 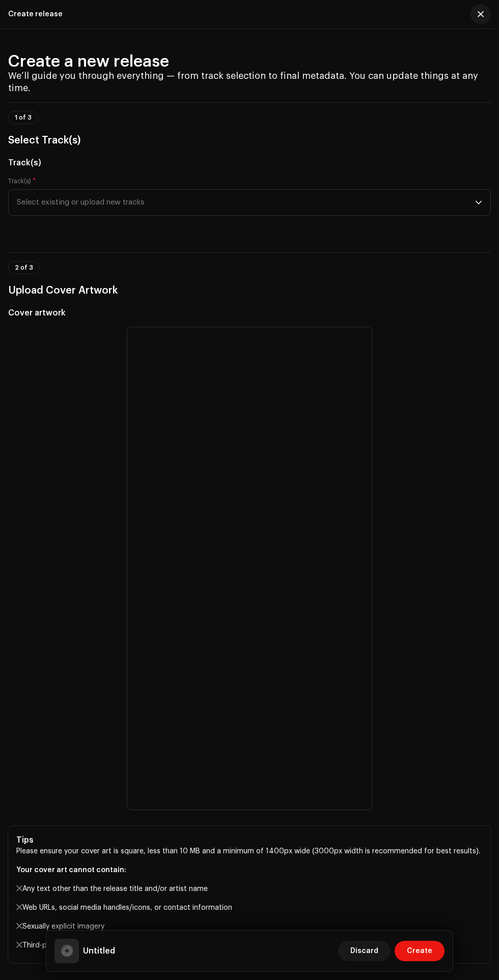 I want to click on h2: Create a new release, so click(x=249, y=61).